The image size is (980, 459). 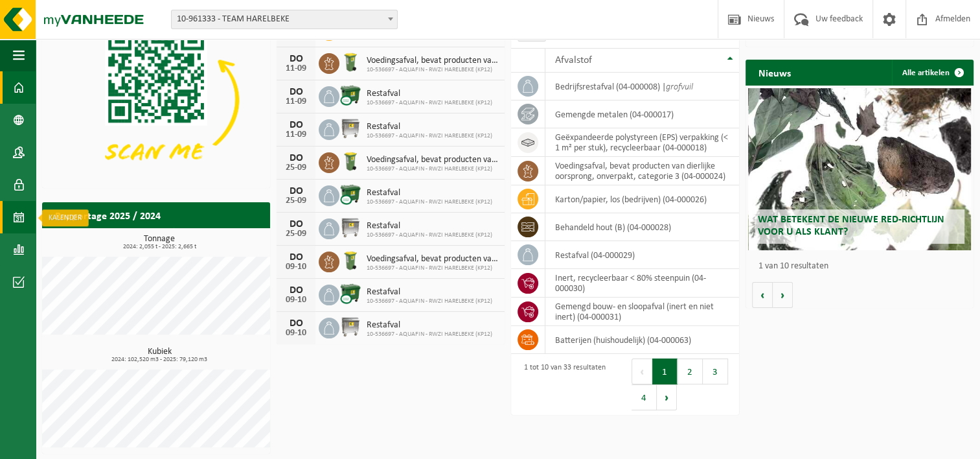 What do you see at coordinates (159, 243) in the screenshot?
I see `h3: Tonnage` at bounding box center [159, 243].